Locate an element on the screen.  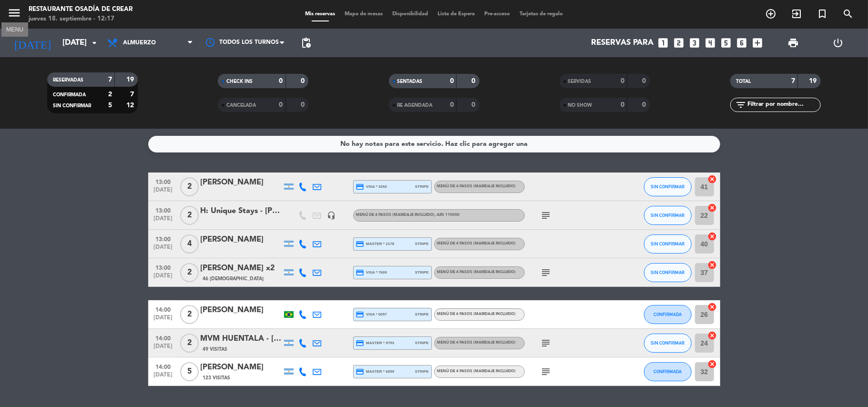
span: , ARS 110000 is located at coordinates (448, 215).